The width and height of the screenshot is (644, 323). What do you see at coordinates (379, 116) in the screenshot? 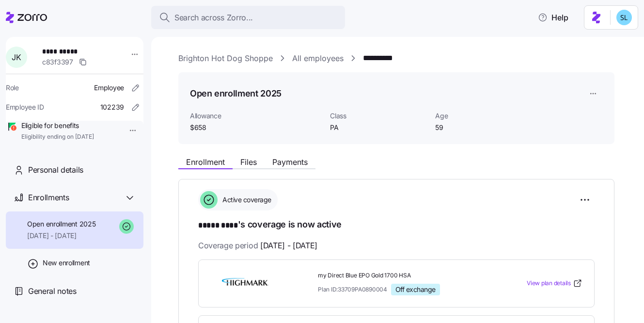
I see `span: Class` at bounding box center [379, 116].